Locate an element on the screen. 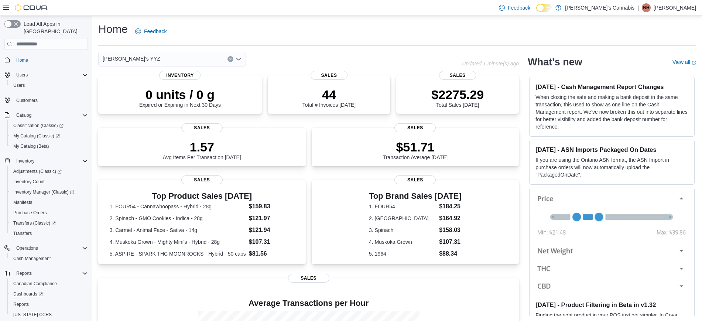  p: 1.57 is located at coordinates (202, 147).